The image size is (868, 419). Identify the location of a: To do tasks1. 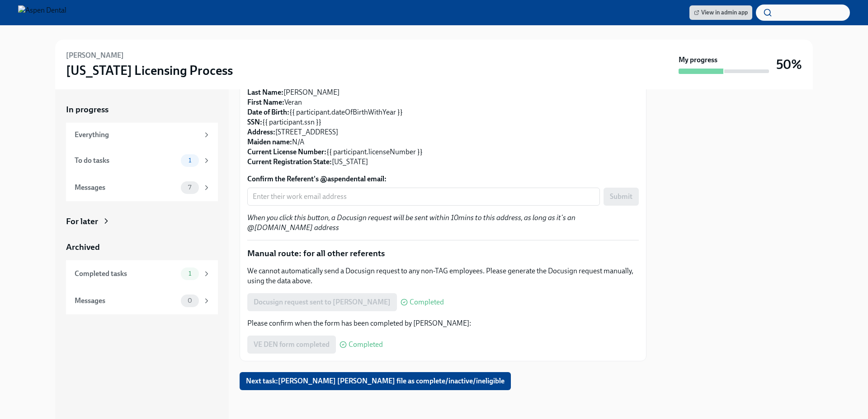
(142, 161).